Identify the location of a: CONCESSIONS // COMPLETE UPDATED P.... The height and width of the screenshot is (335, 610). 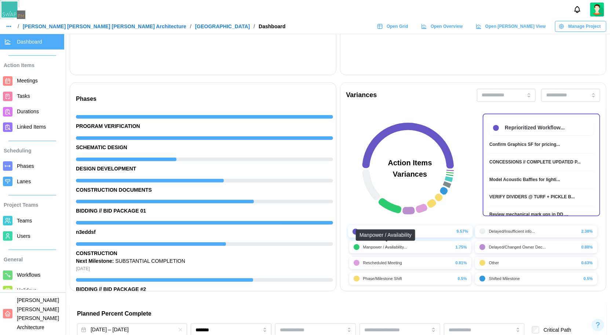
(542, 162).